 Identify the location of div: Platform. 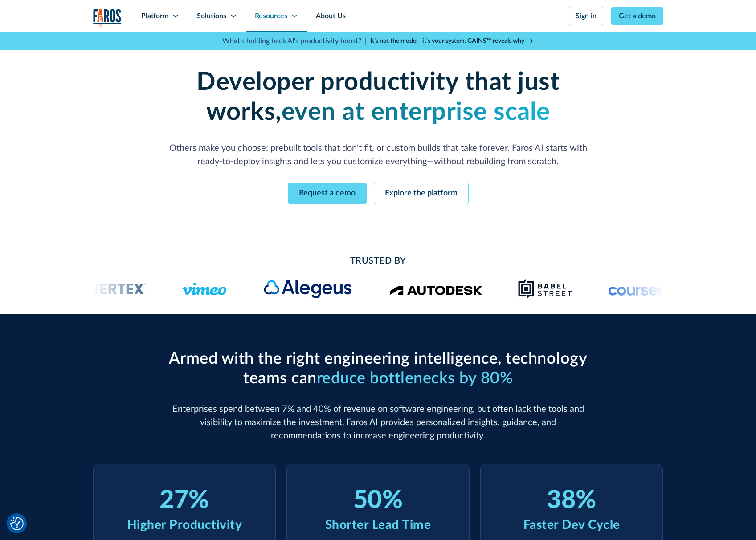
(154, 16).